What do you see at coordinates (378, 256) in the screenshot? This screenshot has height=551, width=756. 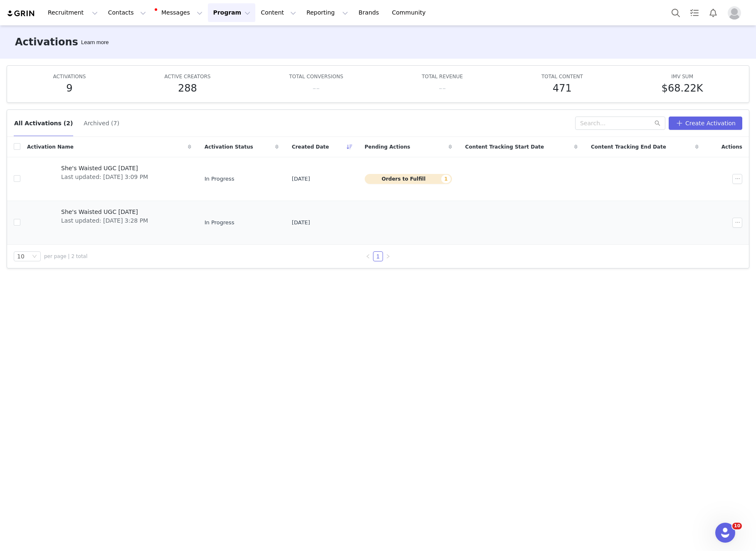 I see `a: 1` at bounding box center [378, 256].